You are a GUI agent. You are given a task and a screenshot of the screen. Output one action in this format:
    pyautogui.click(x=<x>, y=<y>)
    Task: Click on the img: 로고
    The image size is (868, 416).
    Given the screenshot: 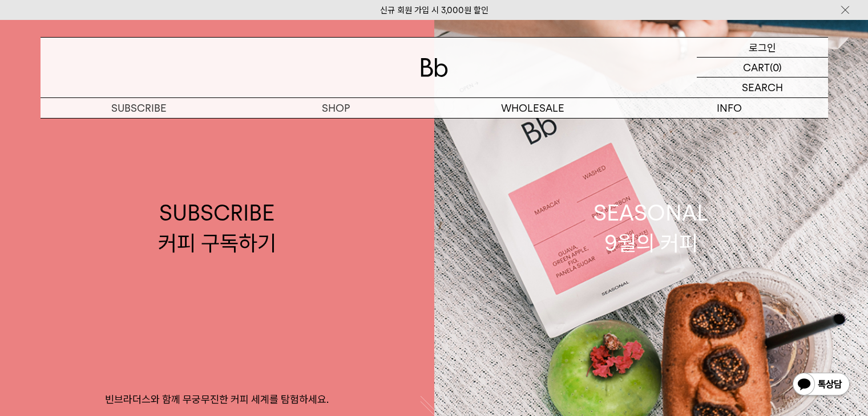 What is the action you would take?
    pyautogui.click(x=434, y=67)
    